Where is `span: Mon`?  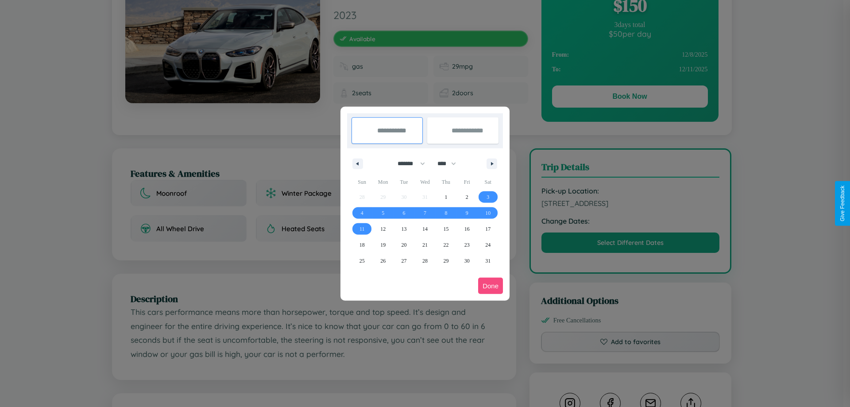 span: Mon is located at coordinates (382, 182).